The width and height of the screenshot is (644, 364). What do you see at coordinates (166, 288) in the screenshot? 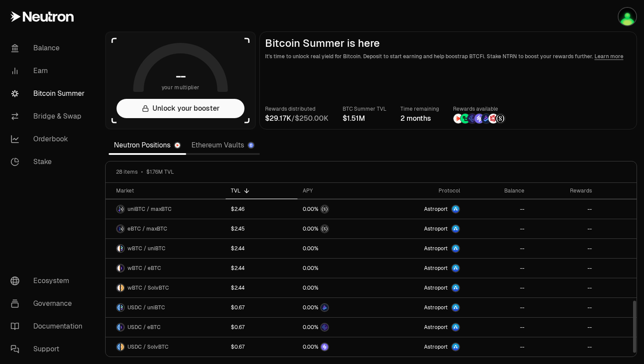
I see `a: wBTC LogoSolvBTC LogowBTC / SolvBTC` at bounding box center [166, 288].